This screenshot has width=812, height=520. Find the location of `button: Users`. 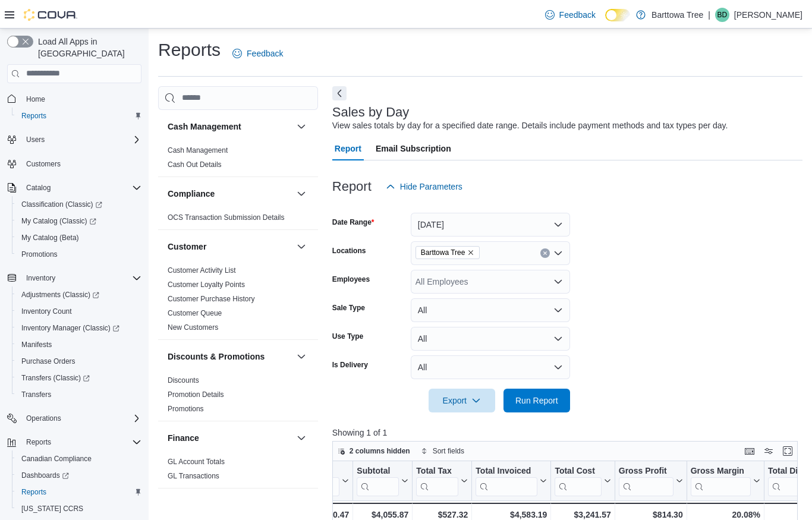

button: Users is located at coordinates (35, 137).